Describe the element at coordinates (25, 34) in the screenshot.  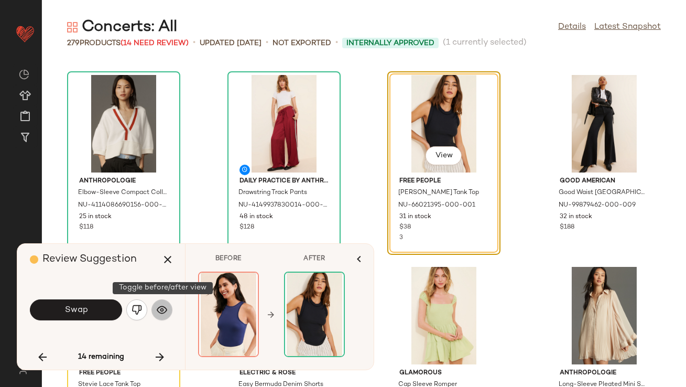
I see `img: heart_red.DM2ytmEG.svg` at that location.